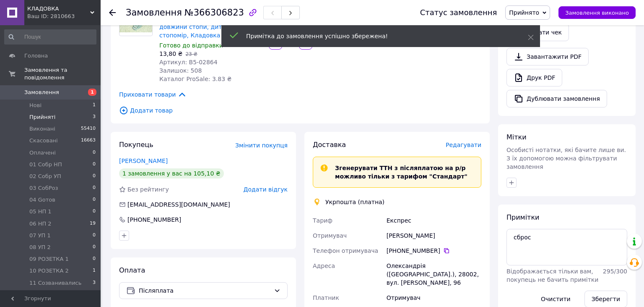 Image resolution: width=644 pixels, height=307 pixels. What do you see at coordinates (148, 190) in the screenshot?
I see `span: Без рейтингу` at bounding box center [148, 190].